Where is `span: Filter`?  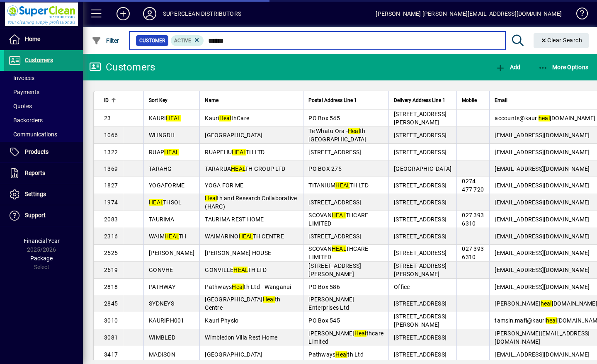
span: Filter is located at coordinates (105, 41).